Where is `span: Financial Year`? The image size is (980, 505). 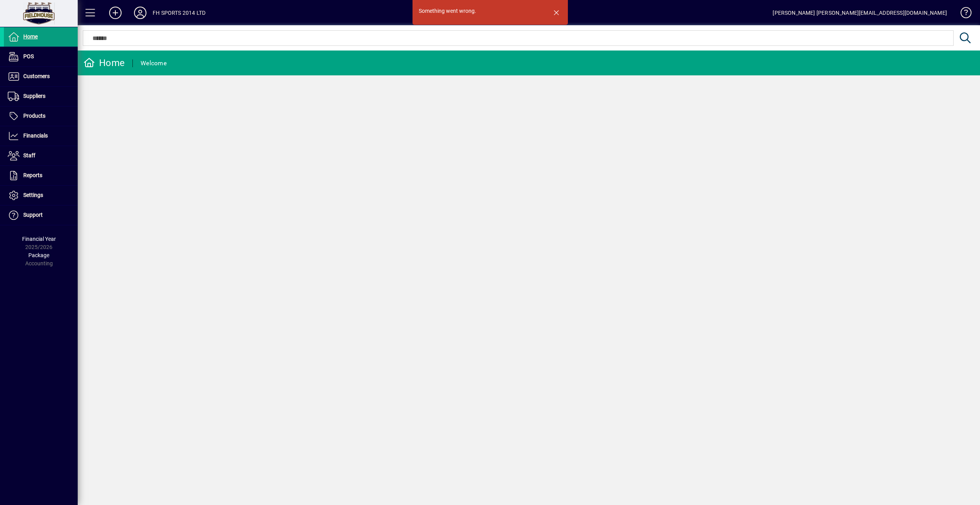
span: Financial Year is located at coordinates (39, 239).